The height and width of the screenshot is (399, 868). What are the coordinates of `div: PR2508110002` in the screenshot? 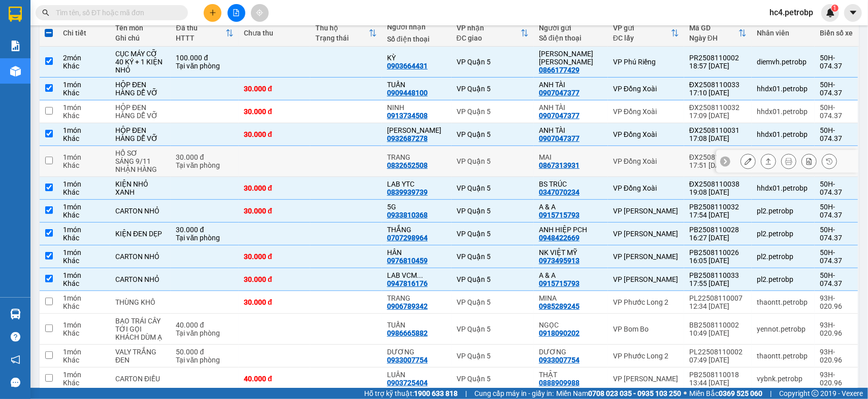 It's located at (717, 58).